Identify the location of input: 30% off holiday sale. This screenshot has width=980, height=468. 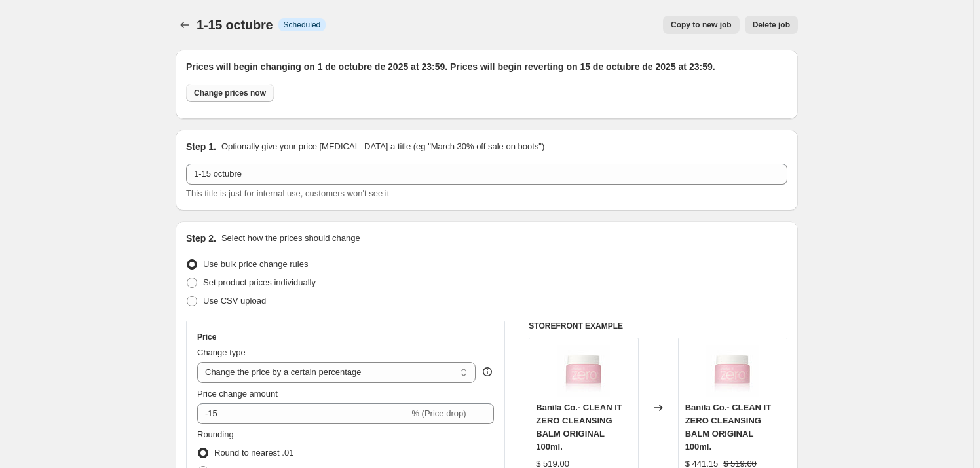
(487, 174).